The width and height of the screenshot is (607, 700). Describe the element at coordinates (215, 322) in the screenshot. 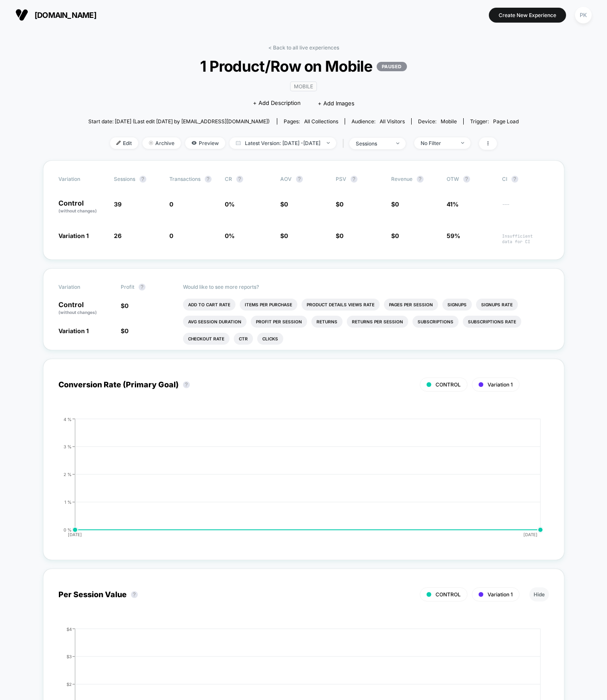

I see `li: Avg Session Duration` at that location.